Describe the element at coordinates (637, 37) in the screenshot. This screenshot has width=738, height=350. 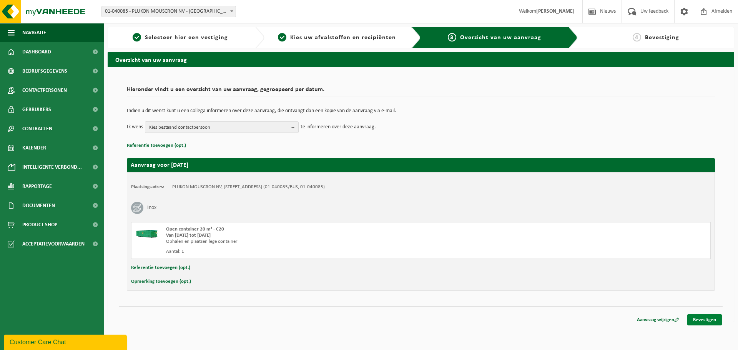
I see `span: 4` at that location.